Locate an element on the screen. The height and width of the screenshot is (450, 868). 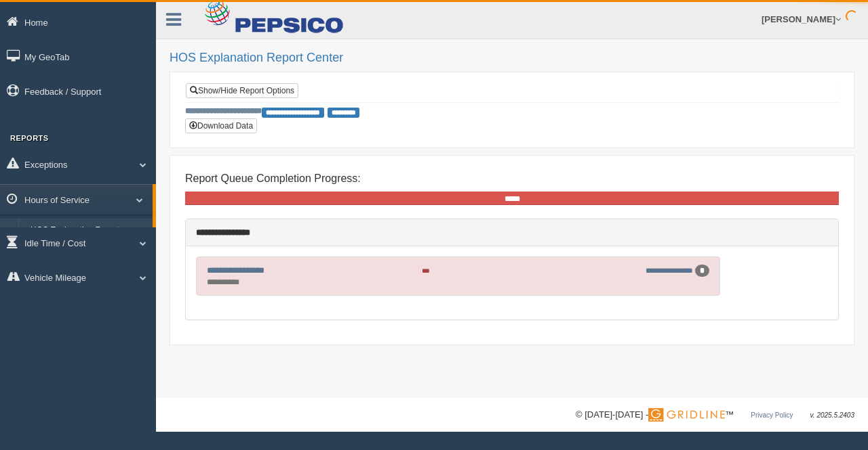
h4: Report Queue Completion Progress: is located at coordinates (512, 179).